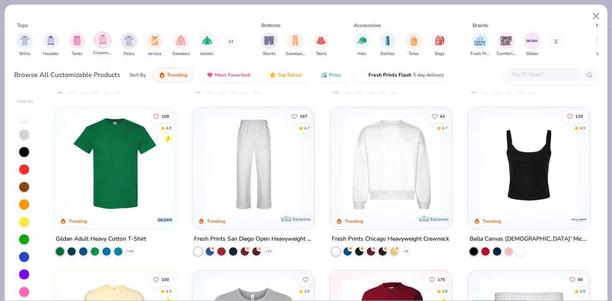 This screenshot has height=301, width=612. I want to click on div: filter for Bags, so click(440, 45).